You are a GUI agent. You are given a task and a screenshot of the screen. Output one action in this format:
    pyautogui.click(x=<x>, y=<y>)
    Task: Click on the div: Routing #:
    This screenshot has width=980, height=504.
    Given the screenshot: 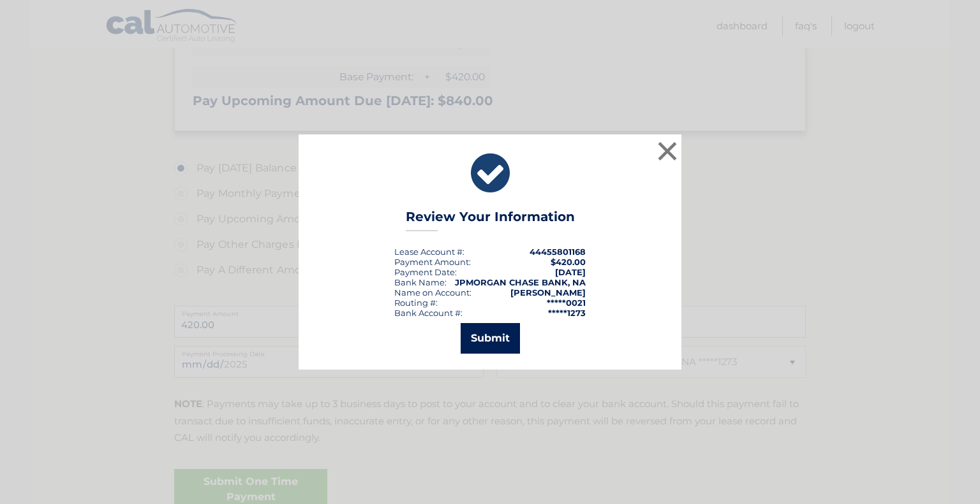 What is the action you would take?
    pyautogui.click(x=416, y=303)
    